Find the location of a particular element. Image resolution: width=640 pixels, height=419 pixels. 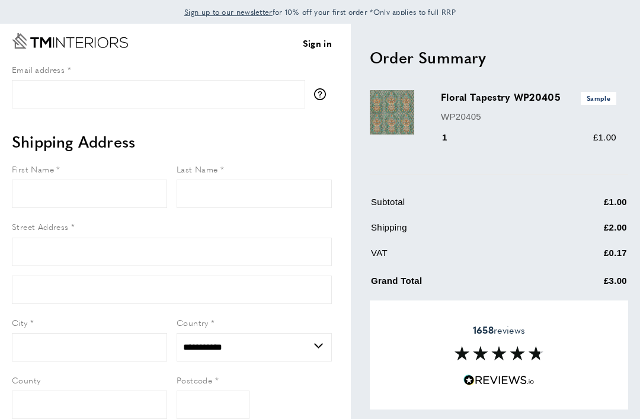

td: £1.00 is located at coordinates (588, 206).